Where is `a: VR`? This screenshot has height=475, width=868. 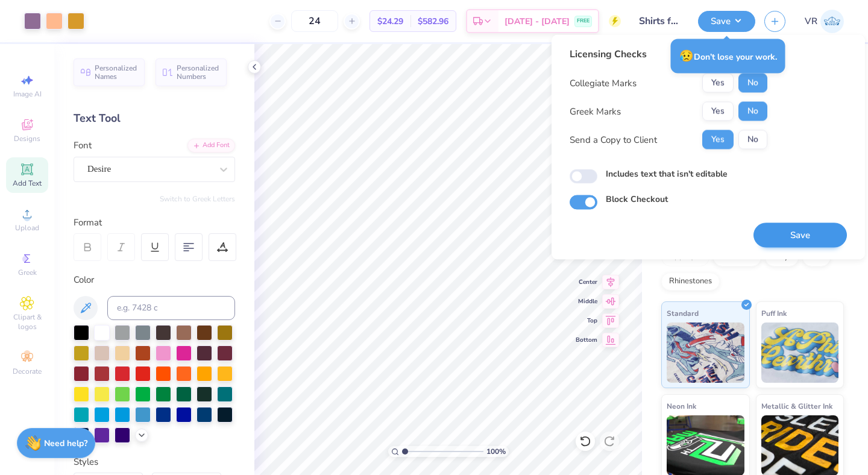 a: VR is located at coordinates (824, 21).